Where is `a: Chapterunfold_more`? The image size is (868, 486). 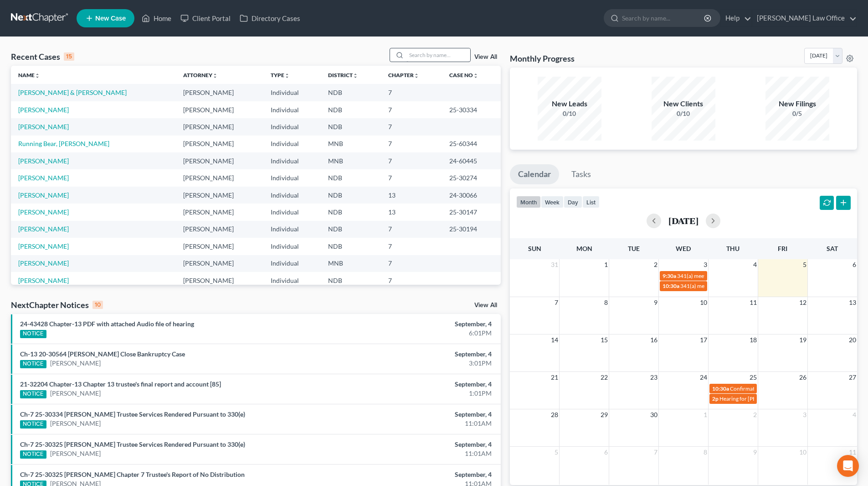 a: Chapterunfold_more is located at coordinates (404, 75).